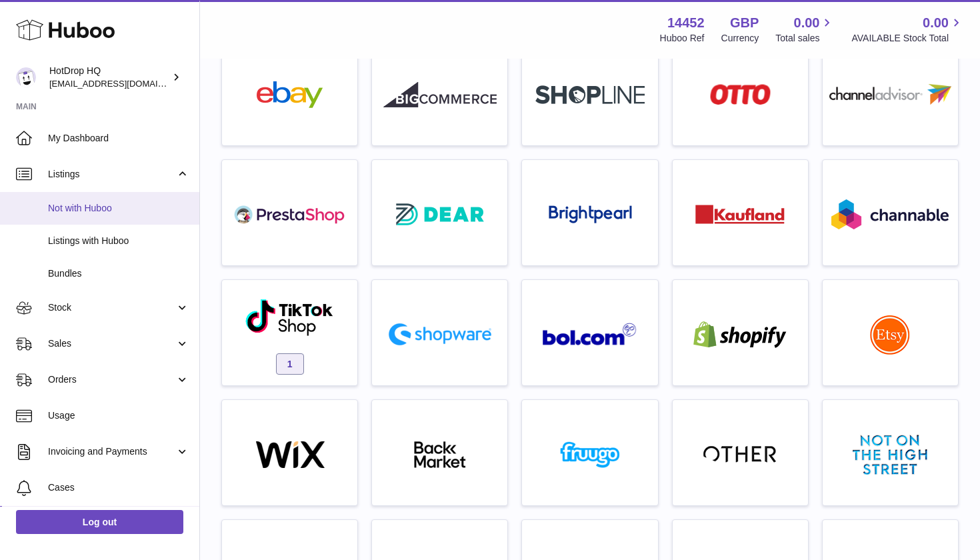  What do you see at coordinates (805, 29) in the screenshot?
I see `a: 0.00 Total sales` at bounding box center [805, 29].